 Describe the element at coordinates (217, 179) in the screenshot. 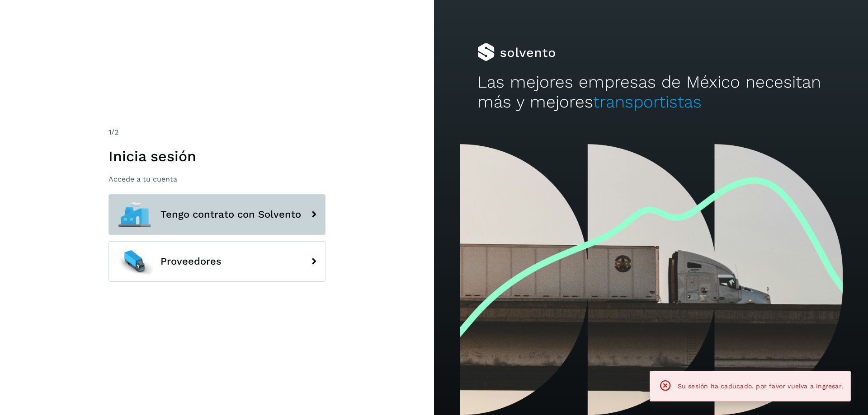

I see `p: Accede a tu cuenta` at that location.